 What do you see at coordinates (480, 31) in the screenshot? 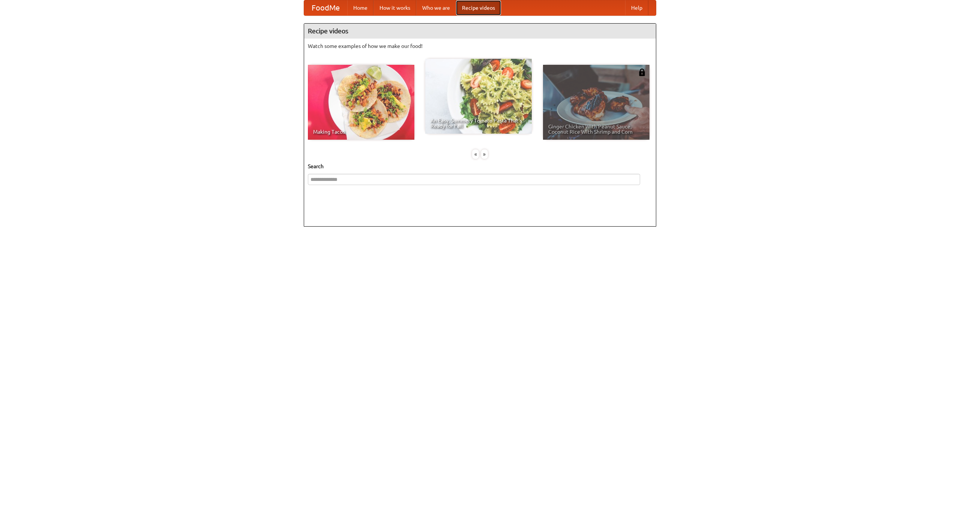
I see `h4: Recipe videos` at bounding box center [480, 31].